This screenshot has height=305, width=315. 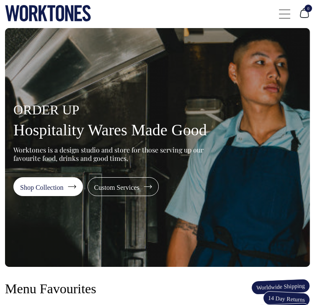 What do you see at coordinates (109, 154) in the screenshot?
I see `p: Worktones is a design studio and store for those serving up our favourite food, drinks and good t...` at bounding box center [109, 154].